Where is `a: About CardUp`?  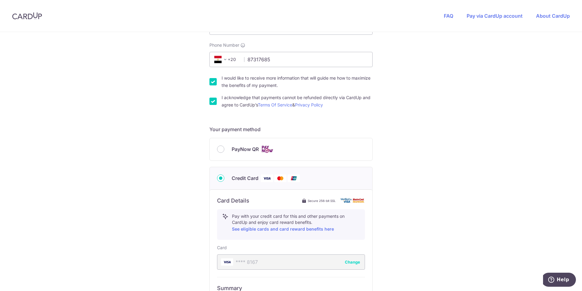 a: About CardUp is located at coordinates (553, 16).